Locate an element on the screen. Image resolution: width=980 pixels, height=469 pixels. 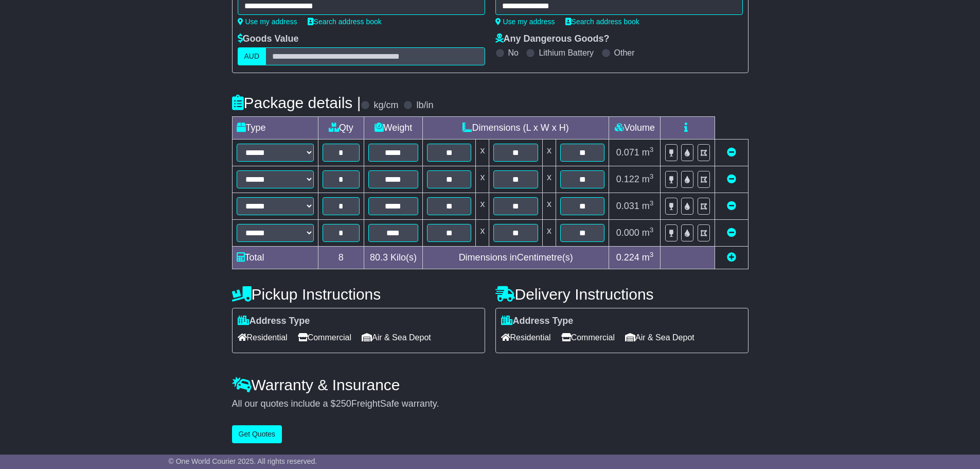
label: Other is located at coordinates (625, 53).